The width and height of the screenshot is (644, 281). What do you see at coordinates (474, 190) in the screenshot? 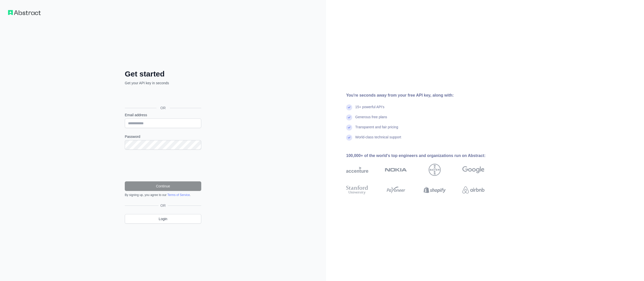
I see `img: airbnb` at bounding box center [474, 190].